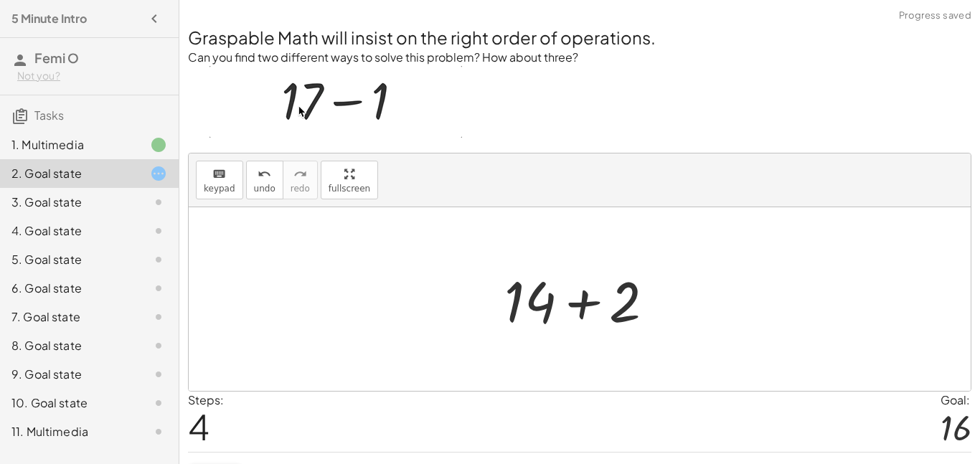 Image resolution: width=980 pixels, height=464 pixels. Describe the element at coordinates (91, 76) in the screenshot. I see `div: Not you?` at that location.